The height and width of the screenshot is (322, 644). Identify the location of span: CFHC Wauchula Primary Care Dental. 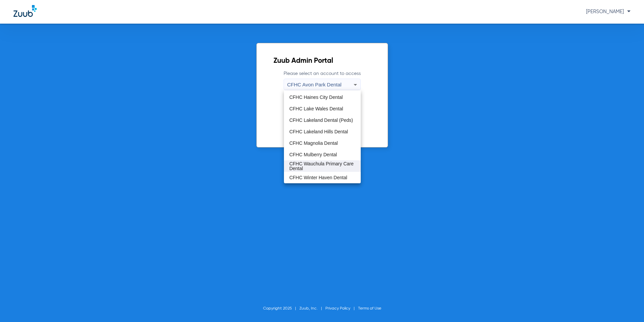
(322, 166).